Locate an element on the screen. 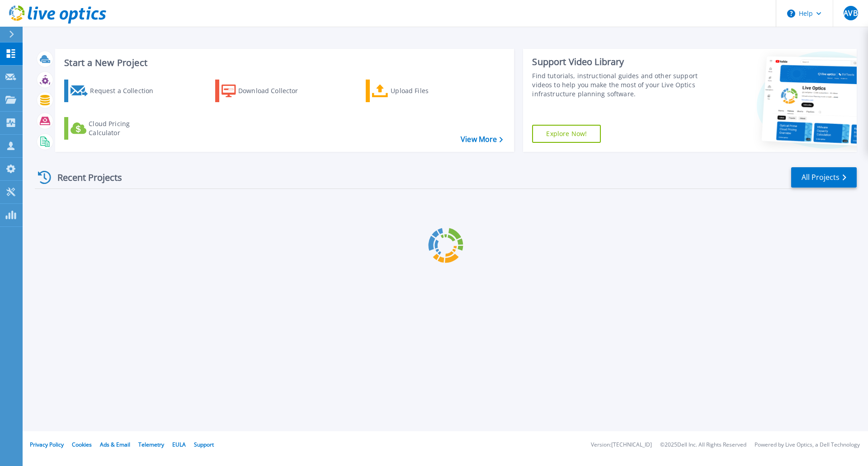  div: Upload Files is located at coordinates (427, 91).